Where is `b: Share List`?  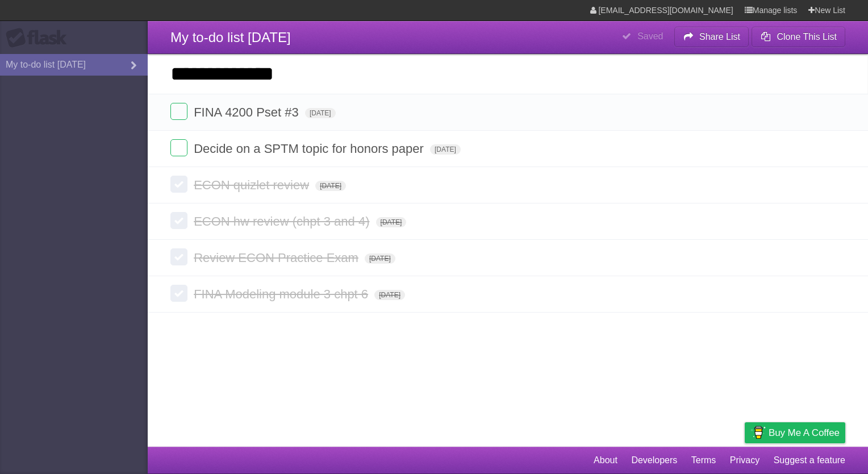
b: Share List is located at coordinates (720, 37).